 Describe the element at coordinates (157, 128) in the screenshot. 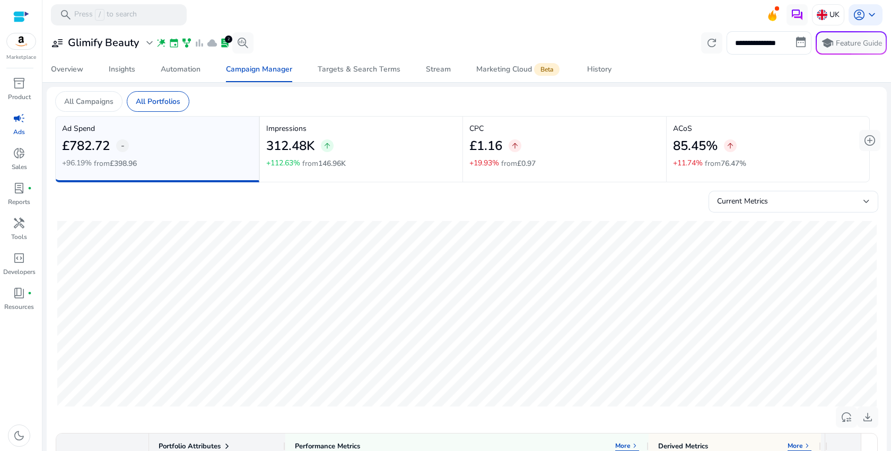

I see `p: Ad Spend` at that location.